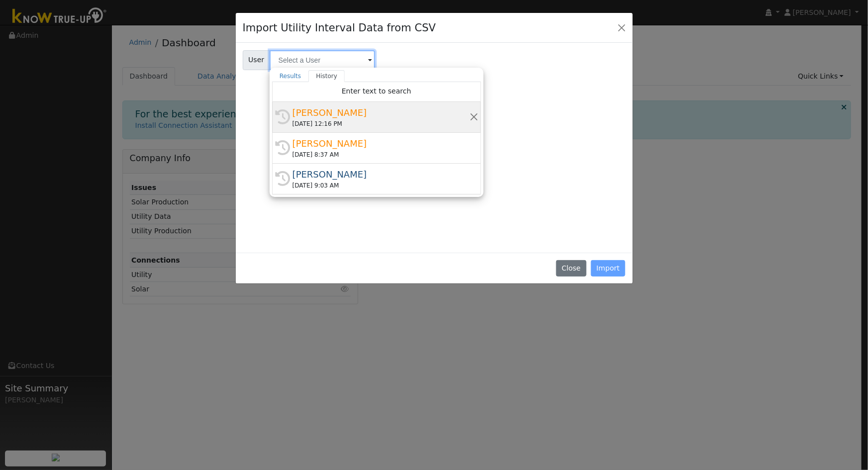 This screenshot has width=868, height=470. Describe the element at coordinates (475, 116) in the screenshot. I see `button: Remove this history` at that location.